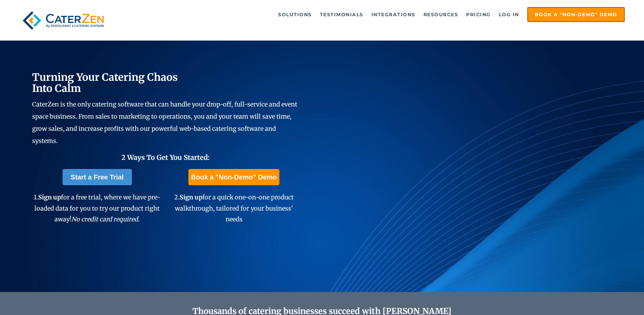 The width and height of the screenshot is (644, 315). I want to click on a: Testimonials, so click(341, 14).